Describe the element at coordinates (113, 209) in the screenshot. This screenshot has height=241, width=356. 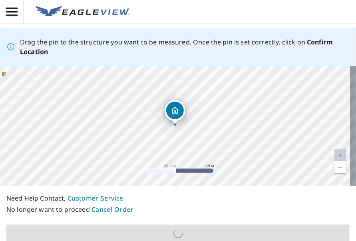
I see `button: Cancel Order` at that location.